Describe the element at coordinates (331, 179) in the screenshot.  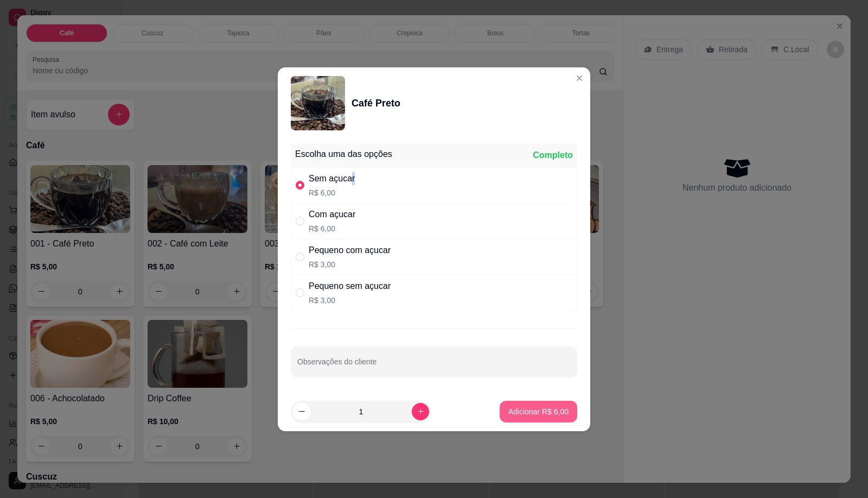
I see `div: Sem açucar` at that location.